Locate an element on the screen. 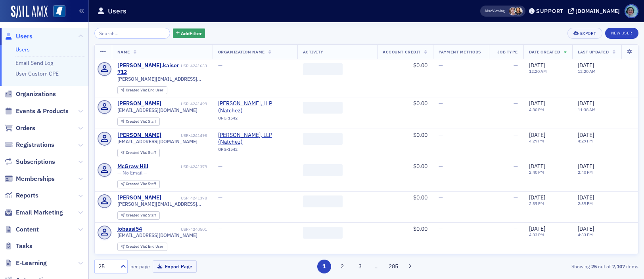  span: Email Marketing is located at coordinates (40, 213).